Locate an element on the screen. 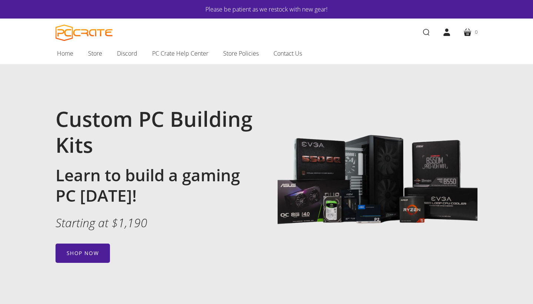  img: Image with gaming PC components including Lian Li 205 Lancool case, MSI B550M motherboard, EVGA 6... is located at coordinates (378, 183).